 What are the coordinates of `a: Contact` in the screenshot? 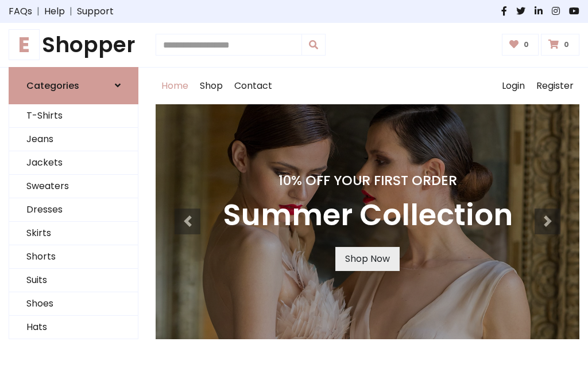 It's located at (253, 86).